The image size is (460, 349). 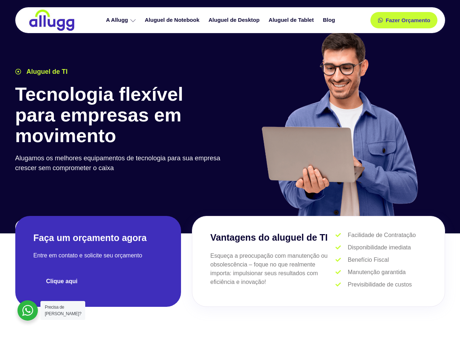 I want to click on a: Fazer Orçamento, so click(x=404, y=20).